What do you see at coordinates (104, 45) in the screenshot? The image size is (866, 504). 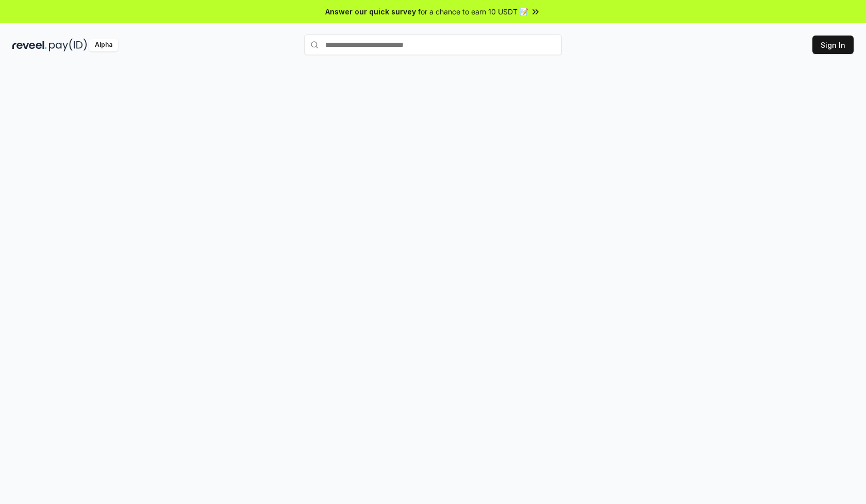 I see `div: Alpha` at bounding box center [104, 45].